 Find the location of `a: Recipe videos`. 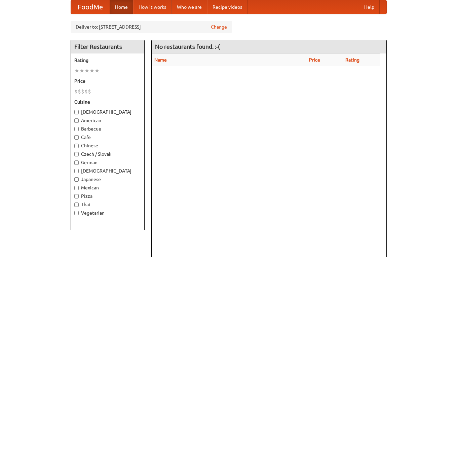

a: Recipe videos is located at coordinates (228, 7).